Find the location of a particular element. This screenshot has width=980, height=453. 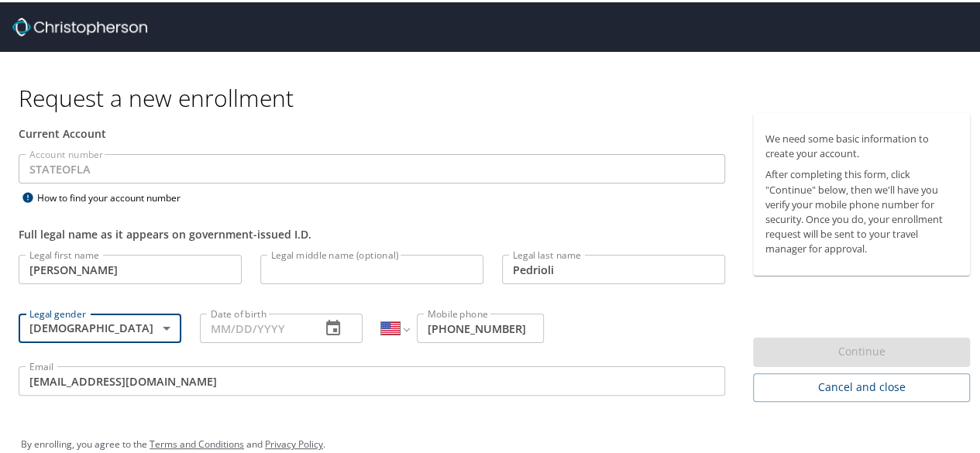

button: Cancel and close is located at coordinates (861, 385).